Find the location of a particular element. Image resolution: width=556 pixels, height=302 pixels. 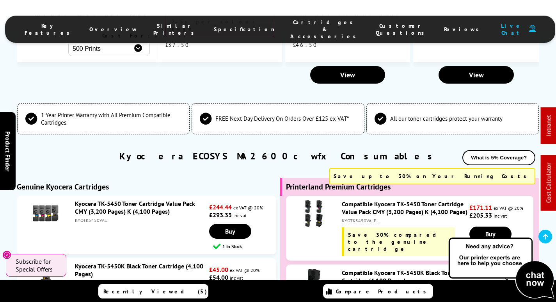

a: Intranet is located at coordinates (549, 126).